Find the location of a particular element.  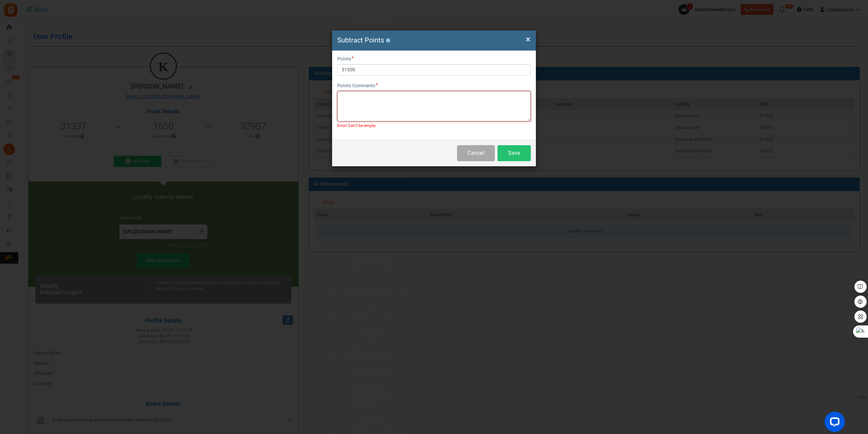

span: Error! Can't be empty. is located at coordinates (434, 126).